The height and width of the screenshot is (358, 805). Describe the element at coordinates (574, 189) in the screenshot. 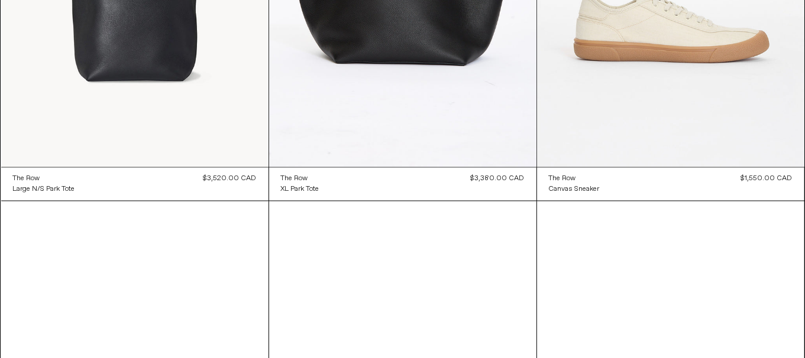

I see `a: Canvas Sneaker` at that location.